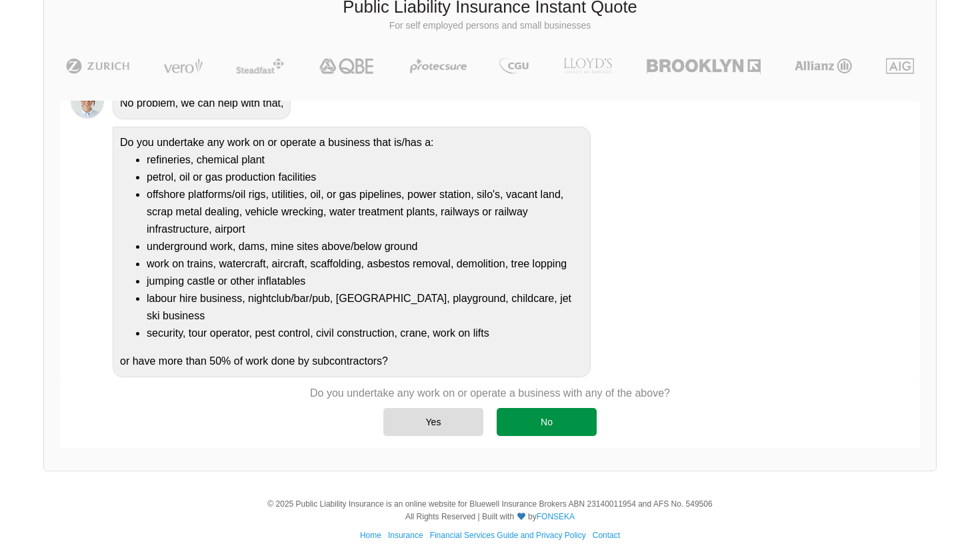 The width and height of the screenshot is (980, 560). Describe the element at coordinates (433, 422) in the screenshot. I see `div: Yes` at that location.